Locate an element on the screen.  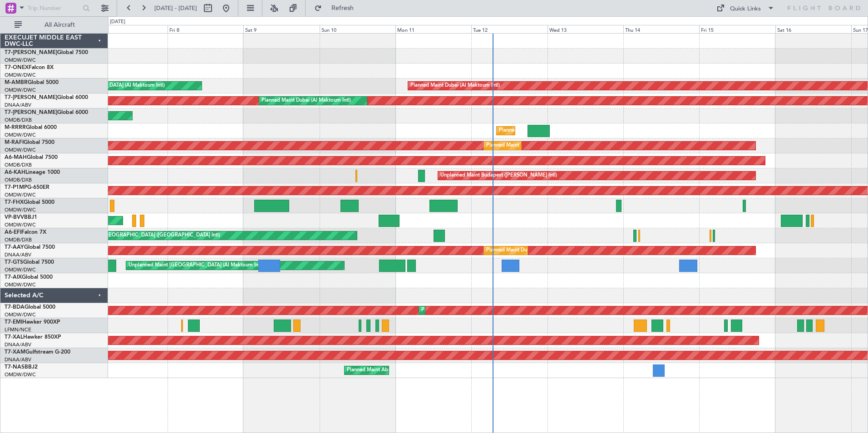
a: M-RRRRGlobal 6000 is located at coordinates (31, 128).